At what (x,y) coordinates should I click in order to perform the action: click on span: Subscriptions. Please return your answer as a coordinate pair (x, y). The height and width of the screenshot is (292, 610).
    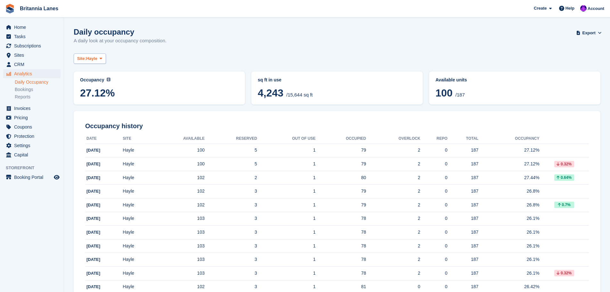
    Looking at the image, I should click on (33, 46).